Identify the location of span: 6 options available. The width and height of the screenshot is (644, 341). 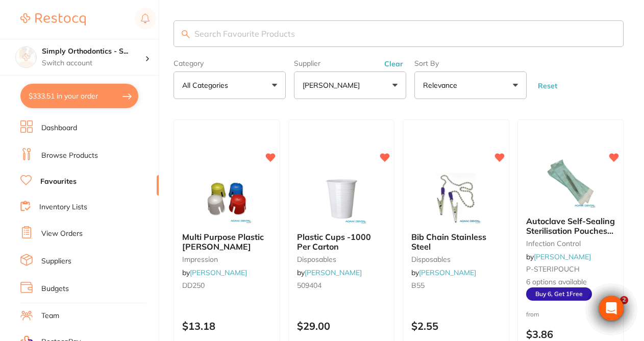
(570, 282).